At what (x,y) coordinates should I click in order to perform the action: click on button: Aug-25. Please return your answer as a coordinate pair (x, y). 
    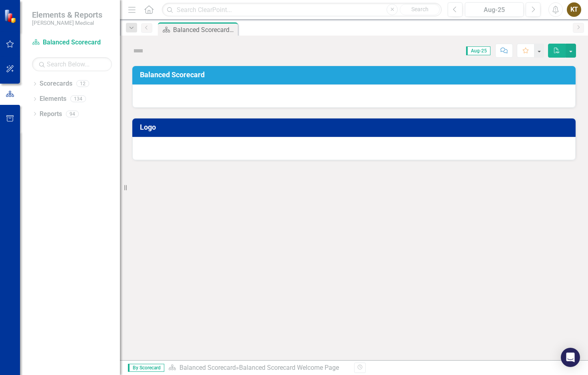
    Looking at the image, I should click on (494, 10).